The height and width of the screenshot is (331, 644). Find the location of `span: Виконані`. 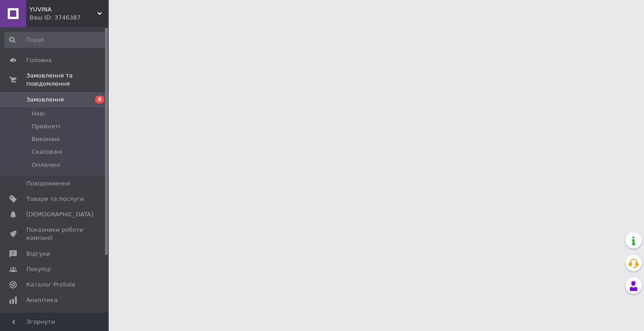

span: Виконані is located at coordinates (46, 139).